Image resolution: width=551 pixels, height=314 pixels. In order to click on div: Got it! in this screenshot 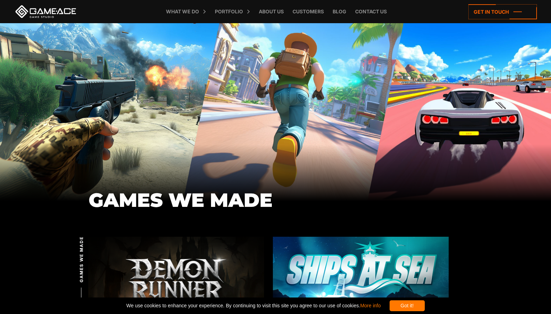, I will do `click(407, 306)`.